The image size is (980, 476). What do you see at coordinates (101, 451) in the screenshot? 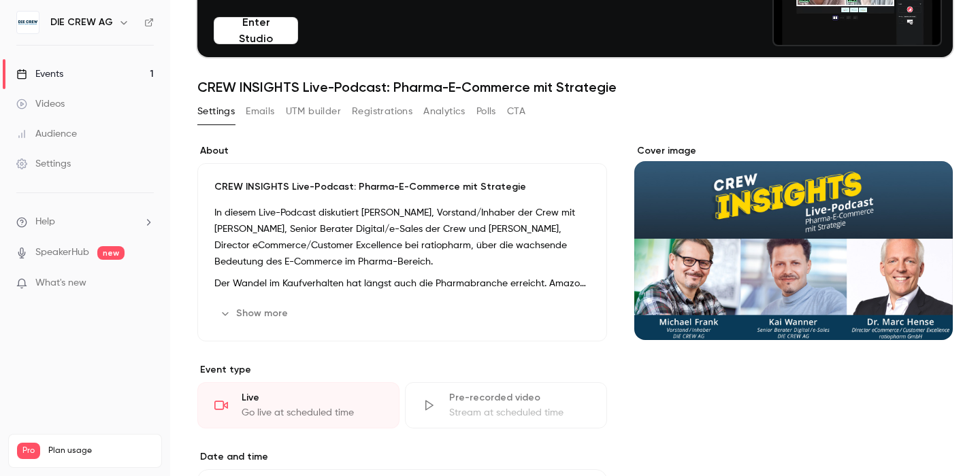
I see `span: Plan usage` at bounding box center [101, 451].